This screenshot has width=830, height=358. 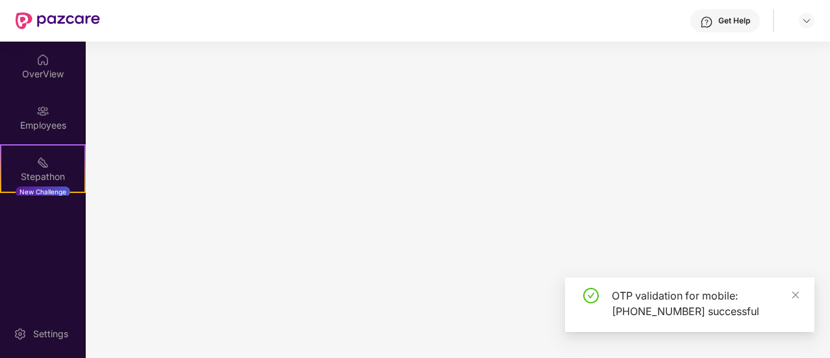 I want to click on span: close, so click(x=796, y=295).